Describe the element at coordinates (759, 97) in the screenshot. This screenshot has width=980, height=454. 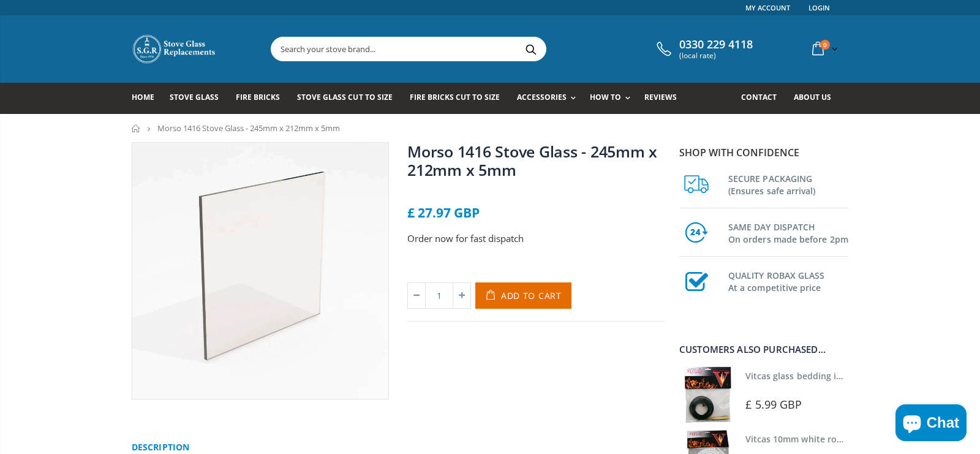
I see `span: Contact` at that location.